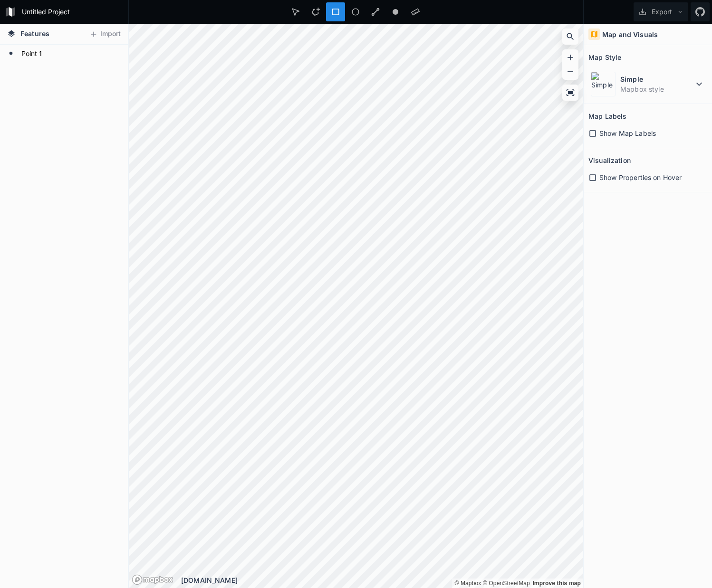 The image size is (712, 588). What do you see at coordinates (657, 89) in the screenshot?
I see `dd: Mapbox style` at bounding box center [657, 89].